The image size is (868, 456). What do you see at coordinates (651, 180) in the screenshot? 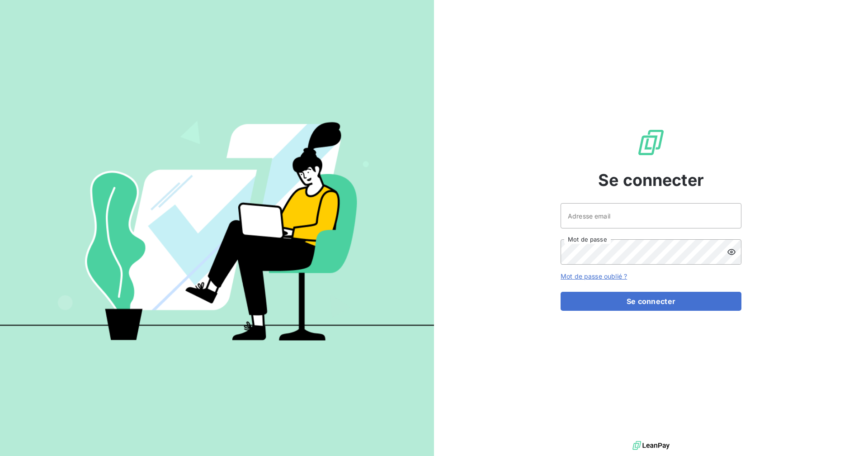
I see `span: Se connecter` at bounding box center [651, 180].